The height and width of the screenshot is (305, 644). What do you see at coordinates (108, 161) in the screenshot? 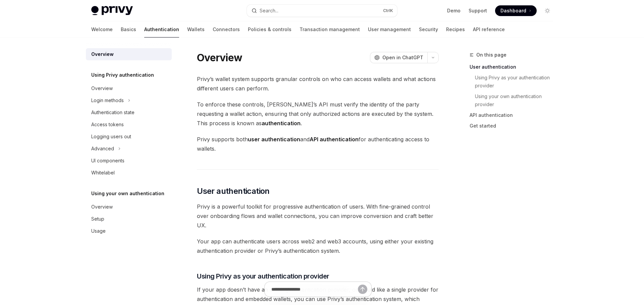
I see `div: UI components` at bounding box center [108, 161].